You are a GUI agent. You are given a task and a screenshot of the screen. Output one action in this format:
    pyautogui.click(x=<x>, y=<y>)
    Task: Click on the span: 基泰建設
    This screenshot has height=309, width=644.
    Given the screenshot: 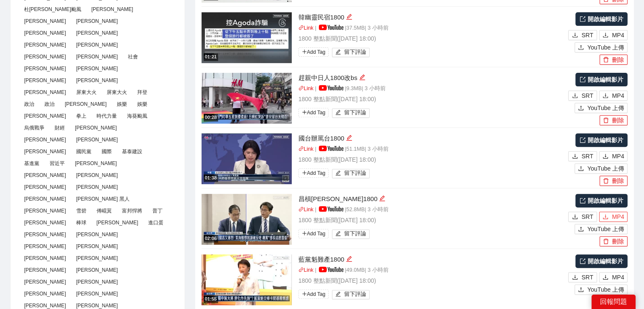 What is the action you would take?
    pyautogui.click(x=132, y=151)
    